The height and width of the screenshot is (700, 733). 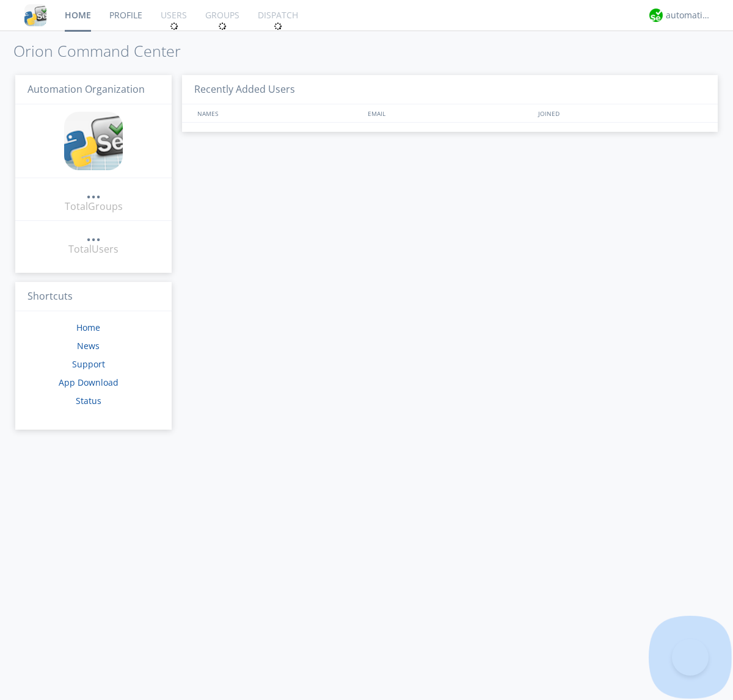 I want to click on h3: Recently Added Users, so click(x=449, y=89).